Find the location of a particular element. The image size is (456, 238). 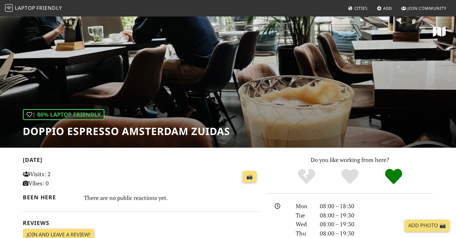

div: Tue is located at coordinates (304, 215).